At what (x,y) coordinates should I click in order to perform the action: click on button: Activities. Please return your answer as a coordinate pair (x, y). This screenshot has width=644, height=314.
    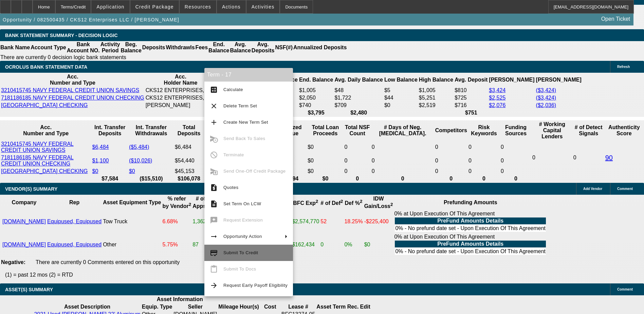
    Looking at the image, I should click on (263, 6).